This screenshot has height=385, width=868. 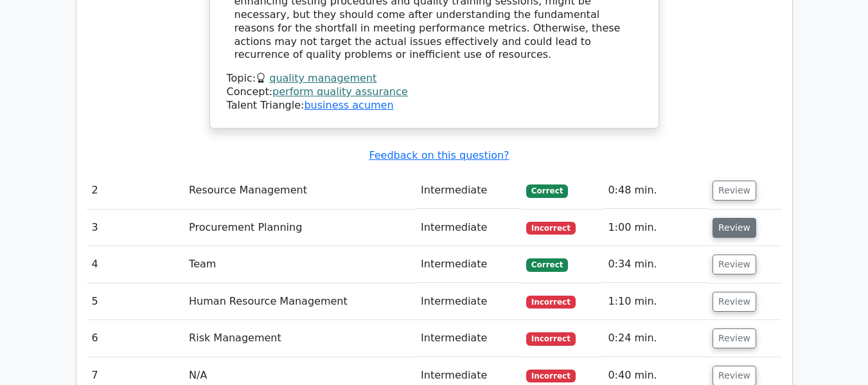 What do you see at coordinates (136, 338) in the screenshot?
I see `td: 6` at bounding box center [136, 338].